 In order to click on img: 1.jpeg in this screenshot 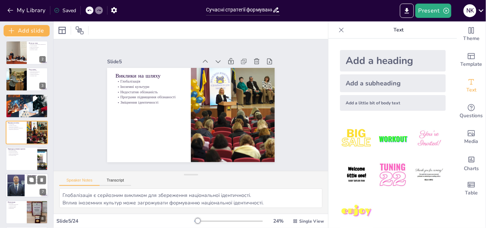, I will do `click(356, 138)`.